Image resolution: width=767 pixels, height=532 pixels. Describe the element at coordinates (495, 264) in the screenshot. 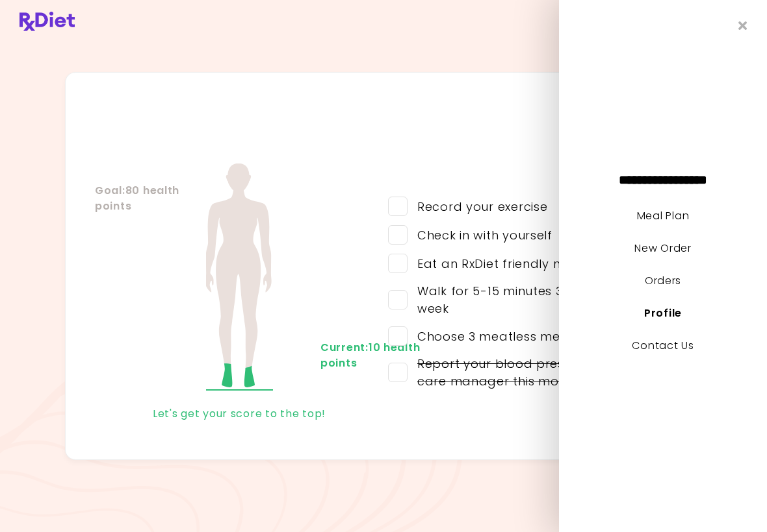

I see `div: Eat an RxDiet friendly meal` at that location.